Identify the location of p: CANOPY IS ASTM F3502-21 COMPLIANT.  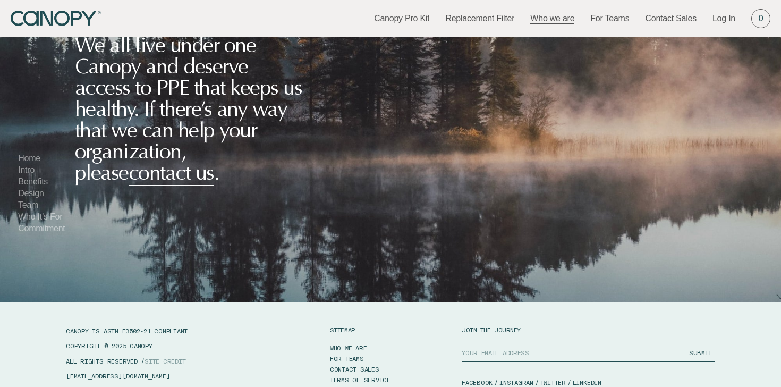
(159, 331).